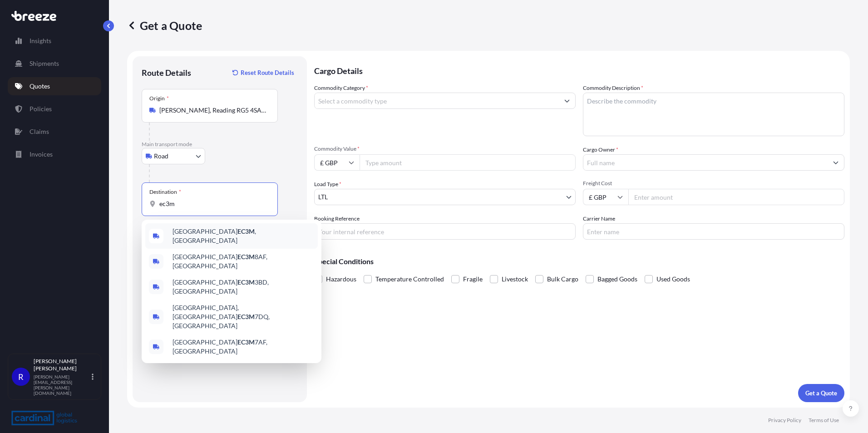 This screenshot has width=868, height=433. What do you see at coordinates (613, 88) in the screenshot?
I see `label: Commodity Description` at bounding box center [613, 88].